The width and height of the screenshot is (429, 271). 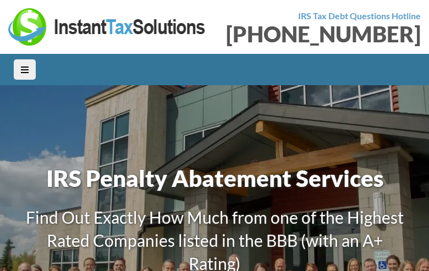 I want to click on a: Instant Tax Solutions Logo, so click(x=107, y=25).